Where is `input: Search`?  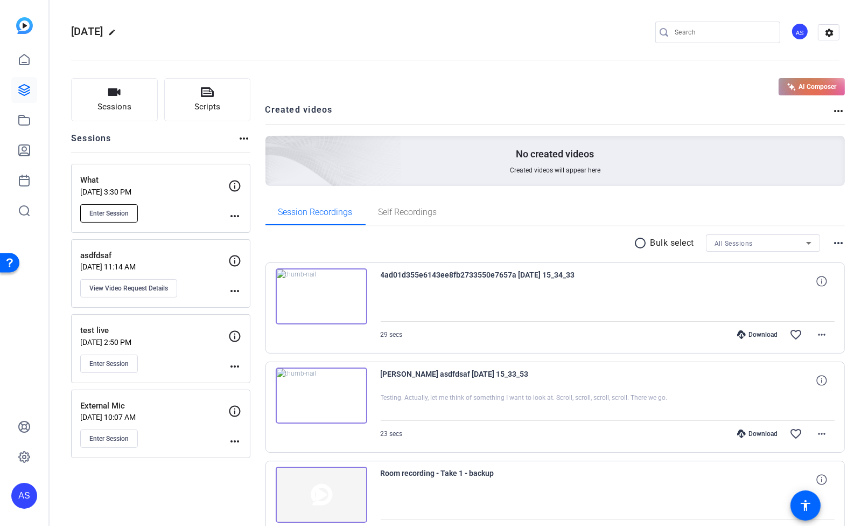
input: Search is located at coordinates (723, 32).